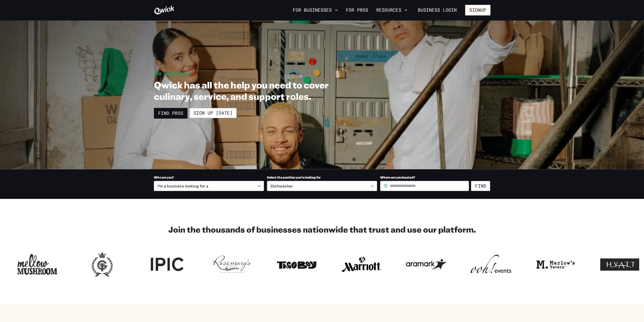 This screenshot has height=322, width=644. What do you see at coordinates (297, 264) in the screenshot?
I see `img: Logo for Taco Boy` at bounding box center [297, 264].